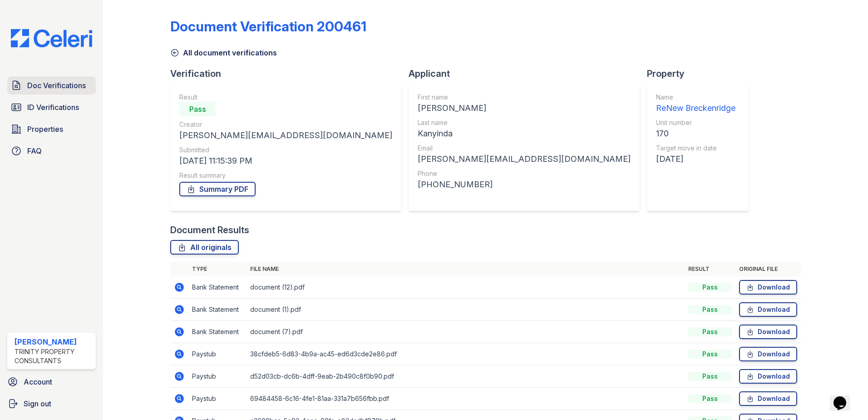 This screenshot has width=868, height=420. What do you see at coordinates (52, 403) in the screenshot?
I see `button: Sign out` at bounding box center [52, 403].